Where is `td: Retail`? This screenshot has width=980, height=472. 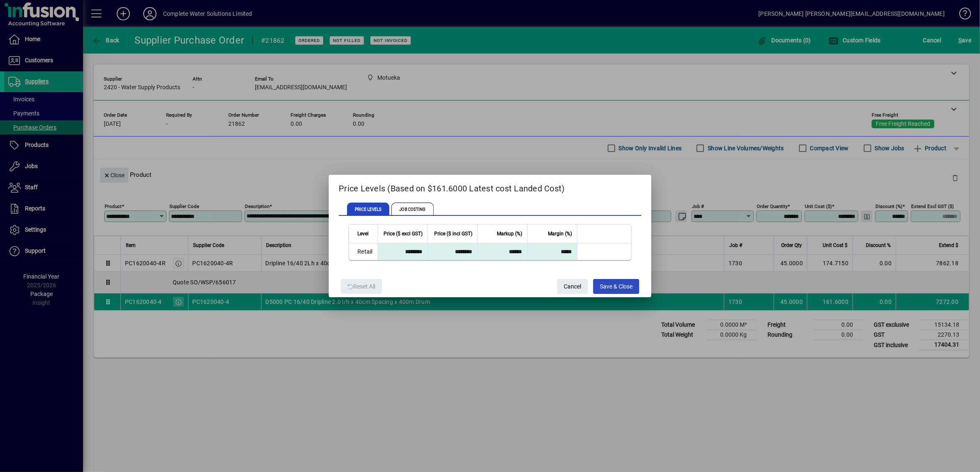 td: Retail is located at coordinates (364, 252).